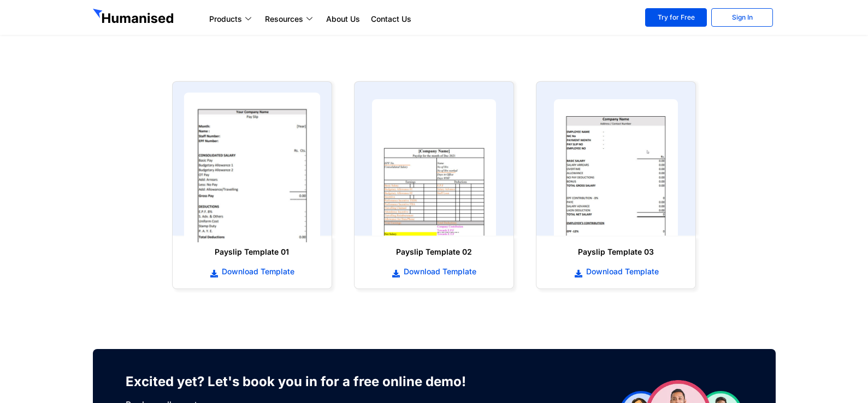  I want to click on a: Sign In, so click(741, 18).